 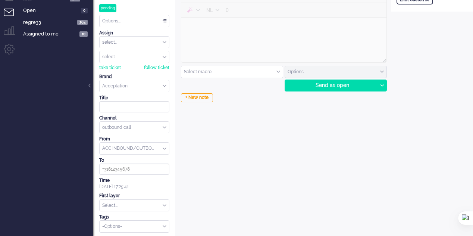 I want to click on div: First layer, so click(x=134, y=196).